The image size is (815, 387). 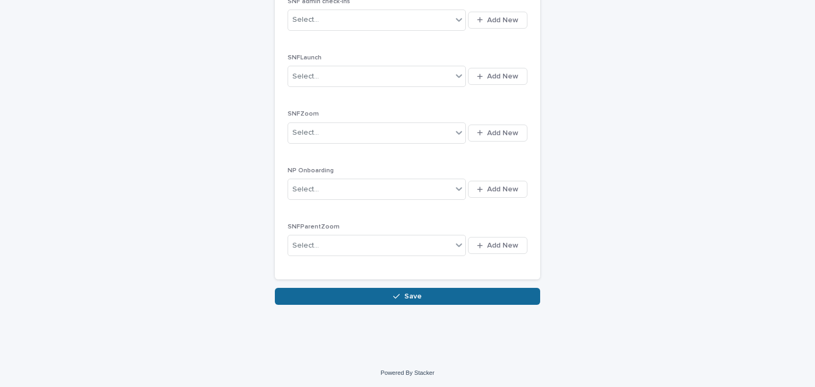 What do you see at coordinates (407, 296) in the screenshot?
I see `button: Save` at bounding box center [407, 296].